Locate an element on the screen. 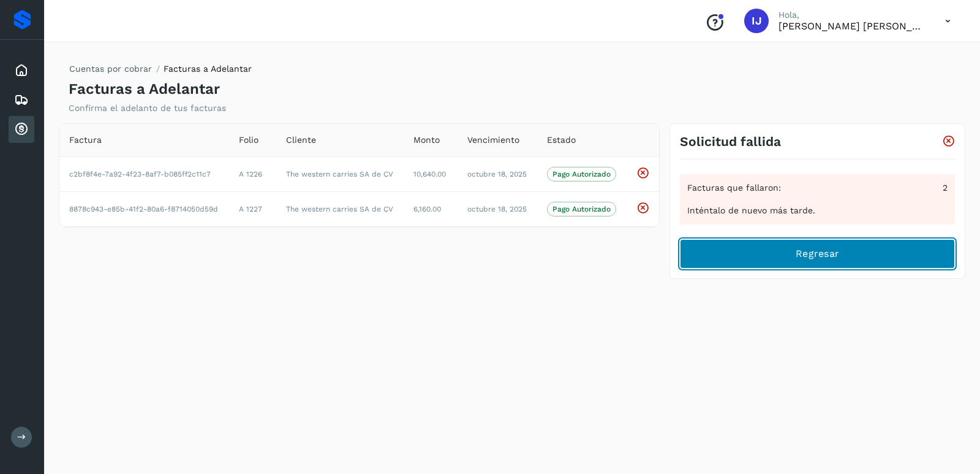 This screenshot has width=980, height=474. span: Facturas a Adelantar is located at coordinates (207, 69).